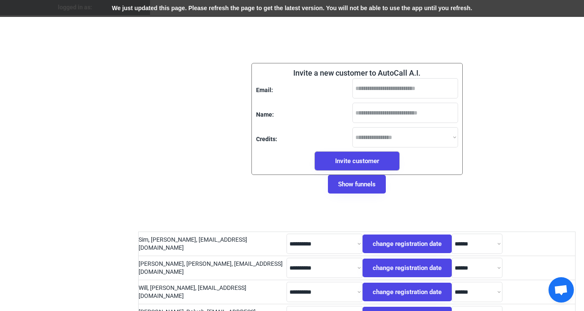  What do you see at coordinates (356, 73) in the screenshot?
I see `div: Invite a new customer to AutoCall A.I.` at bounding box center [356, 73].